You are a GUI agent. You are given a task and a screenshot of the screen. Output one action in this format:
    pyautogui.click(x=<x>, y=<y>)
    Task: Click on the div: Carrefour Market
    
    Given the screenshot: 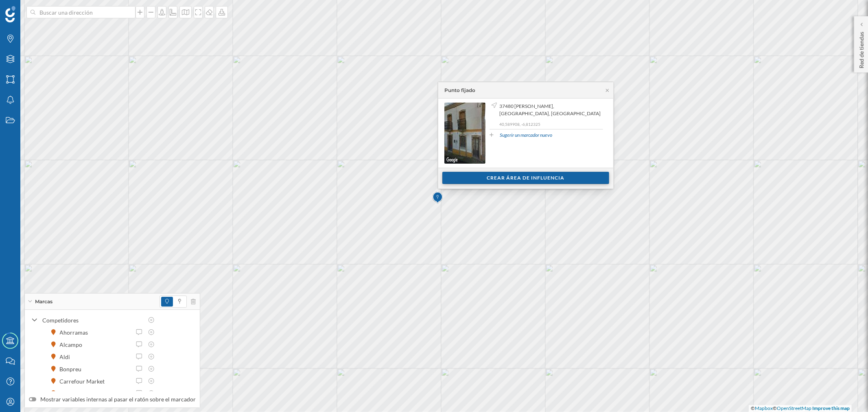 What is the action you would take?
    pyautogui.click(x=84, y=381)
    